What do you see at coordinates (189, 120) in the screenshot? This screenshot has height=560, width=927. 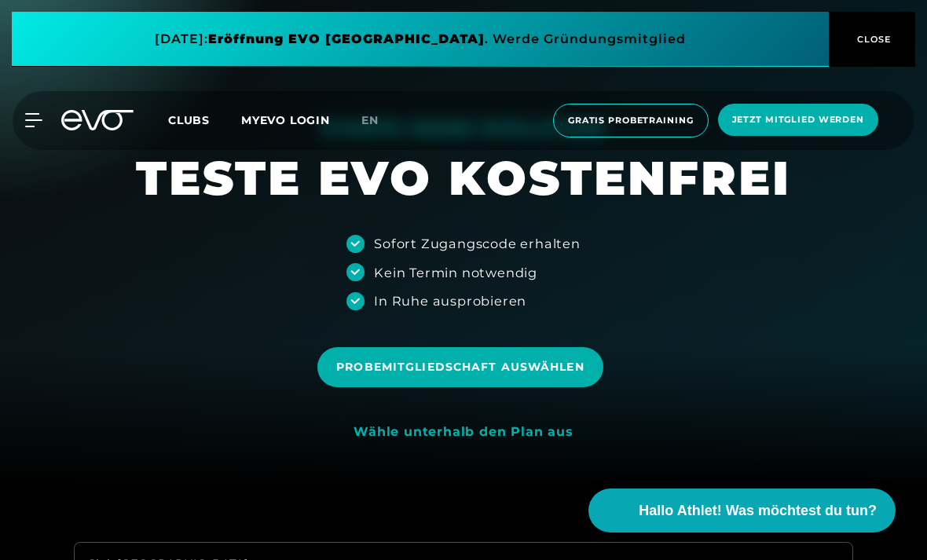 I see `span: Clubs` at bounding box center [189, 120].